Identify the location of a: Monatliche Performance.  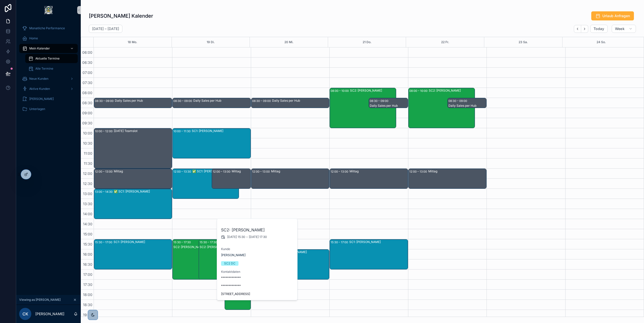
(48, 28).